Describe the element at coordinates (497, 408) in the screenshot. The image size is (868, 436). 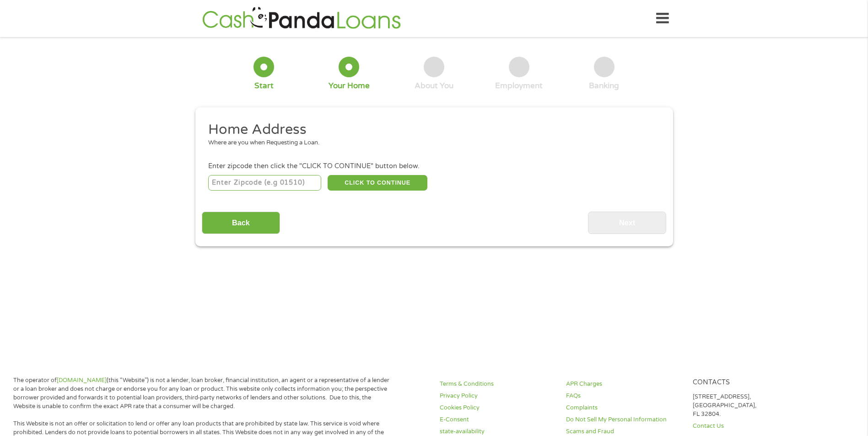
I see `a: Cookies Policy` at that location.